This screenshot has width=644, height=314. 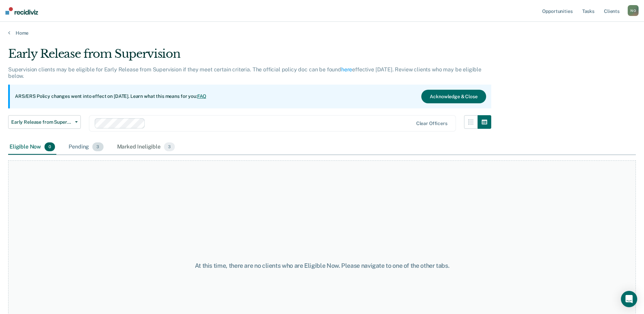 What do you see at coordinates (41, 122) in the screenshot?
I see `span: Early Release from Supervision` at bounding box center [41, 122].